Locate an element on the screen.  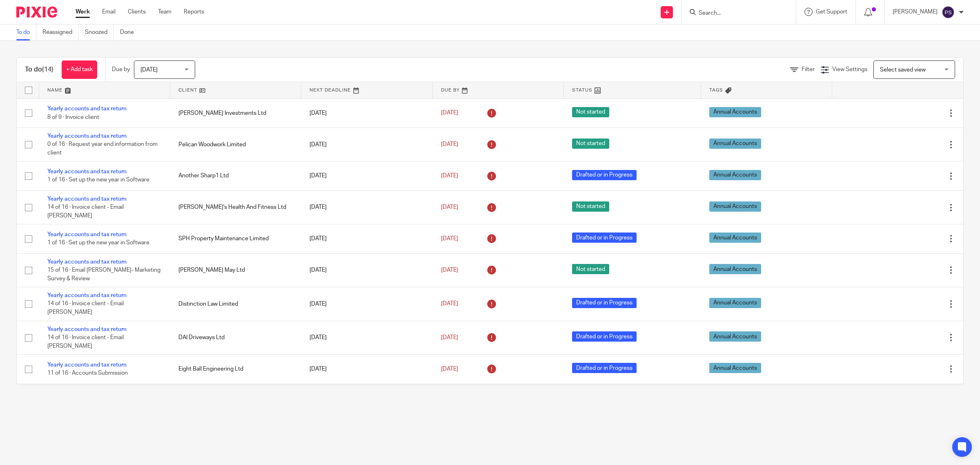
td: DAI Driveways Ltd is located at coordinates (235, 338).